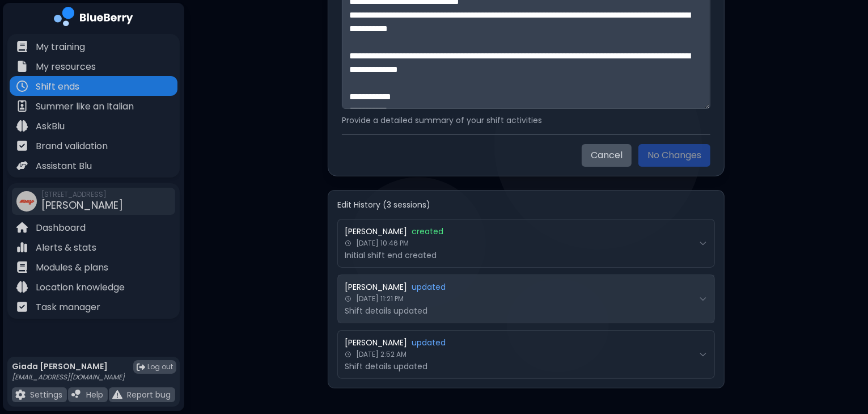 The image size is (868, 414). I want to click on p: Provide a detailed summary of your shift activities, so click(527, 121).